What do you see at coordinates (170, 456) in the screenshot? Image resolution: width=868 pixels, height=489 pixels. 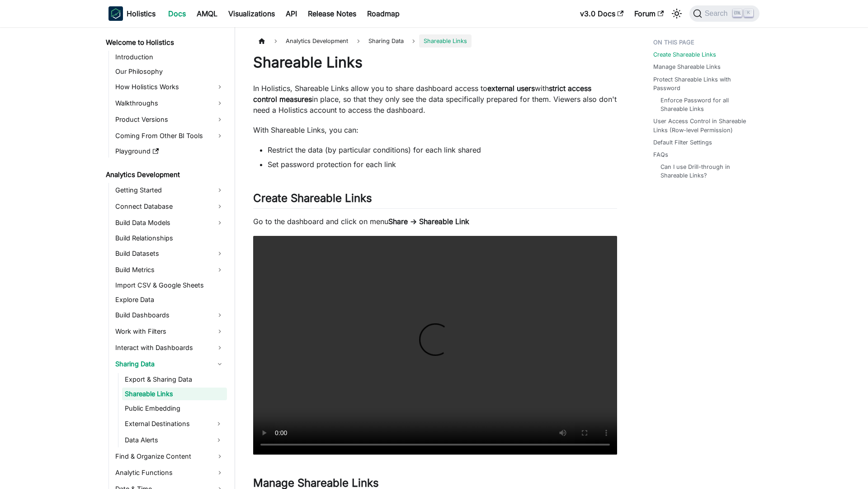 I see `a: Find & Organize Content` at bounding box center [170, 456].